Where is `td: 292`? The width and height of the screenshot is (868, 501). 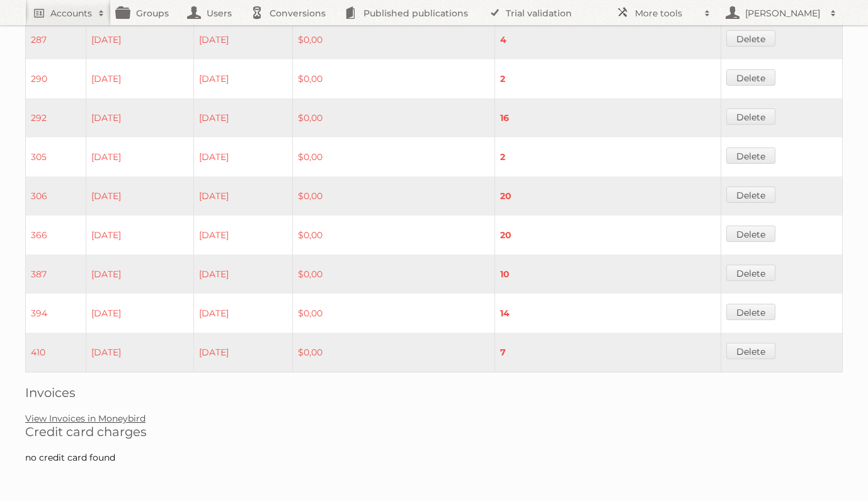 td: 292 is located at coordinates (56, 118).